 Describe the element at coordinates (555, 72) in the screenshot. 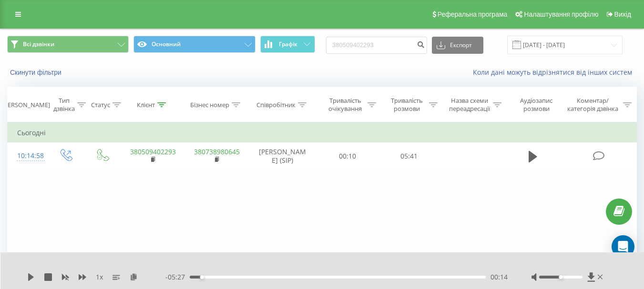

I see `a: Коли дані можуть відрізнятися вiд інших систем` at that location.